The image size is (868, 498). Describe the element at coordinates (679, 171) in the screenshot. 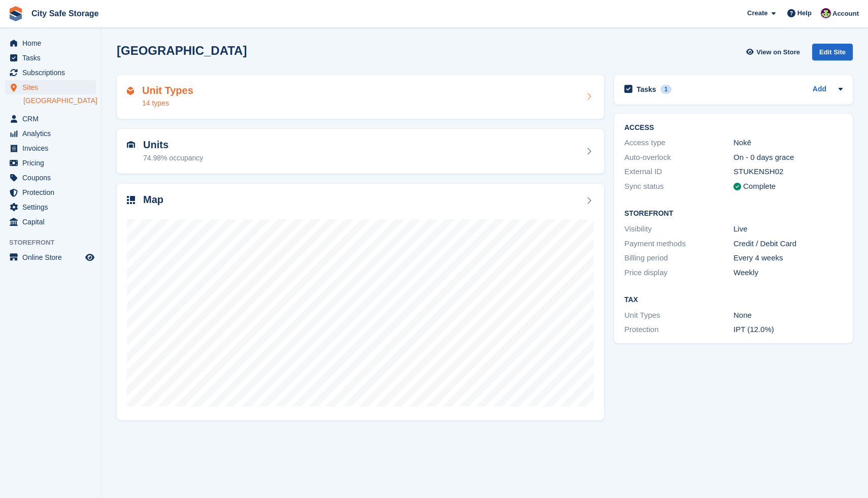

I see `div: External ID` at that location.